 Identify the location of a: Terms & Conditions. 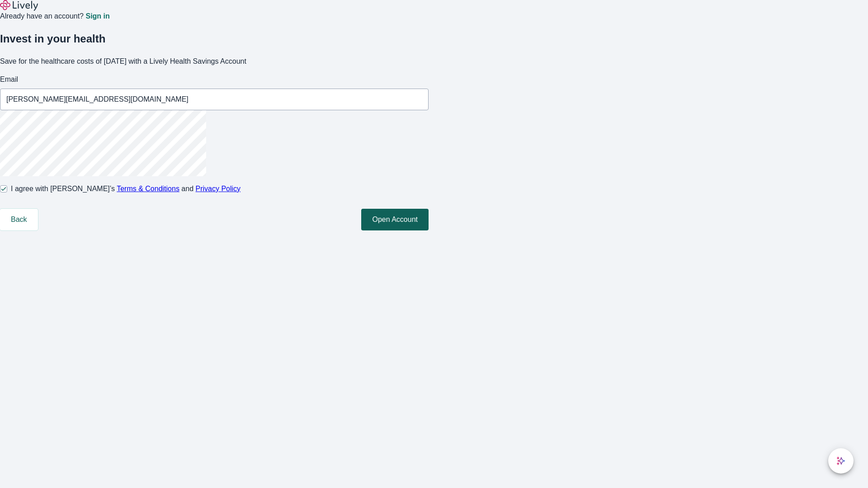
(148, 188).